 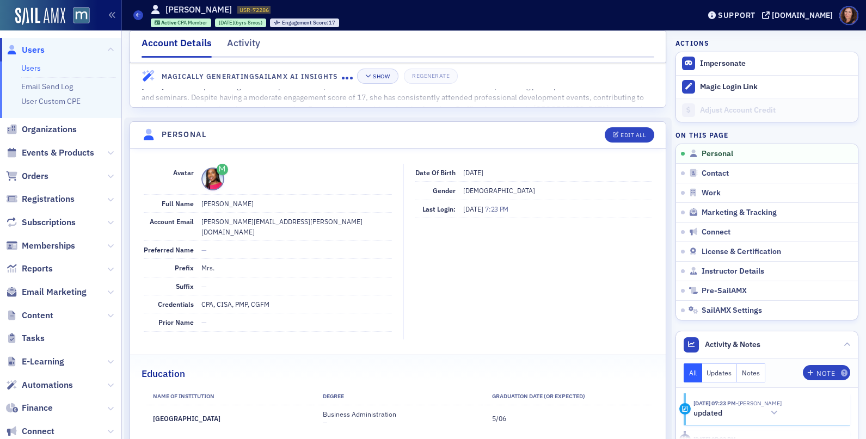 I want to click on span: Profile, so click(x=849, y=15).